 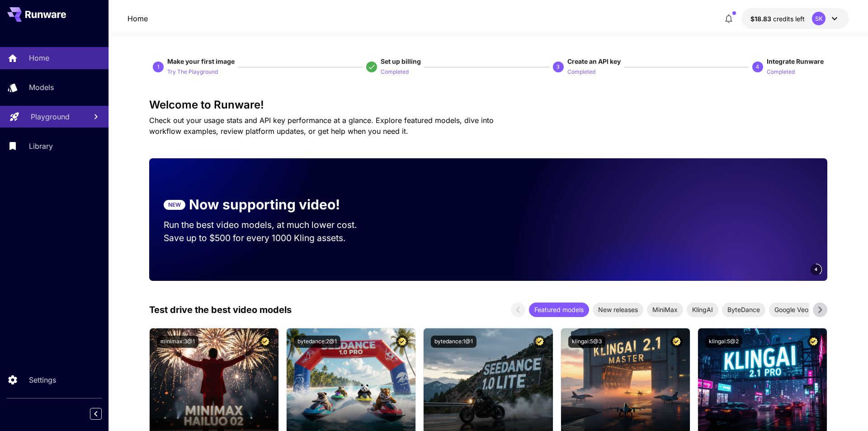 What do you see at coordinates (489, 105) in the screenshot?
I see `h3: Welcome to Runware!` at bounding box center [489, 105].